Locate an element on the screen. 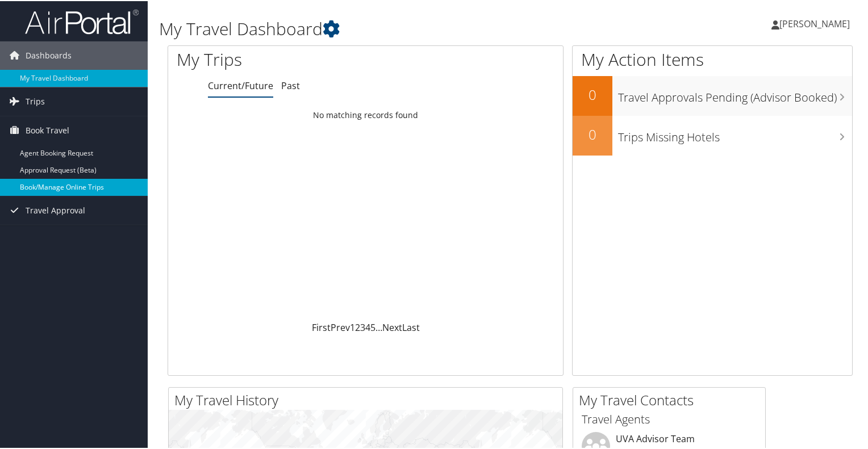 The height and width of the screenshot is (449, 868). h2: My Travel History is located at coordinates (368, 400).